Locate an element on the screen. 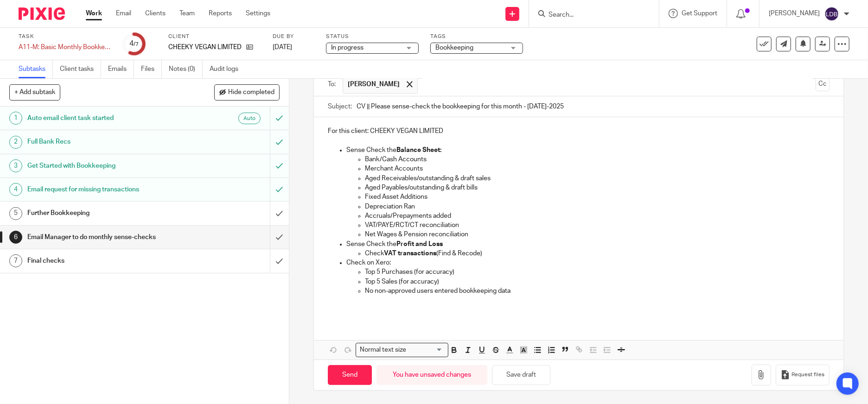  p: Fixed Asset Additions is located at coordinates (597, 197).